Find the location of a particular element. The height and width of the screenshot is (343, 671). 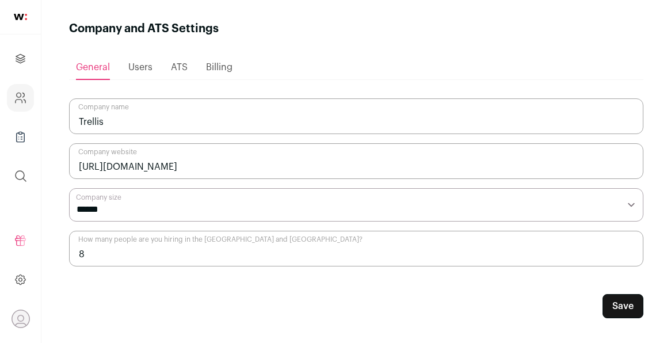

span: ATS is located at coordinates (179, 67).